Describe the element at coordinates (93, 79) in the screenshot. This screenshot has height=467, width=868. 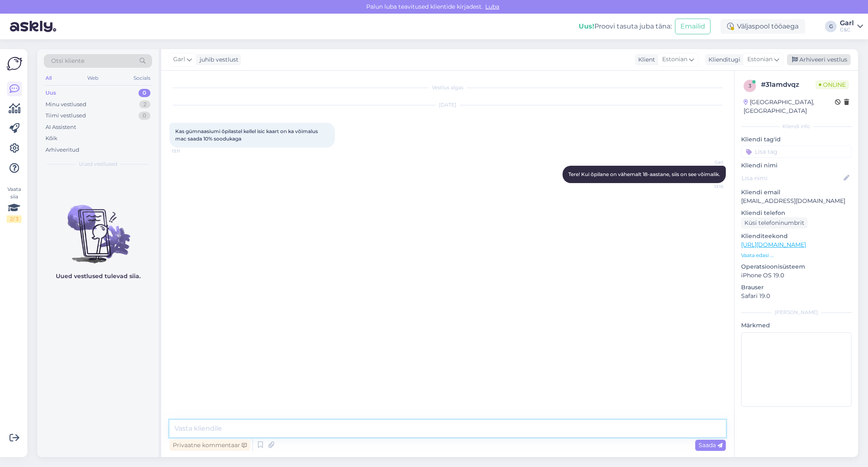
I see `div: Web` at that location.